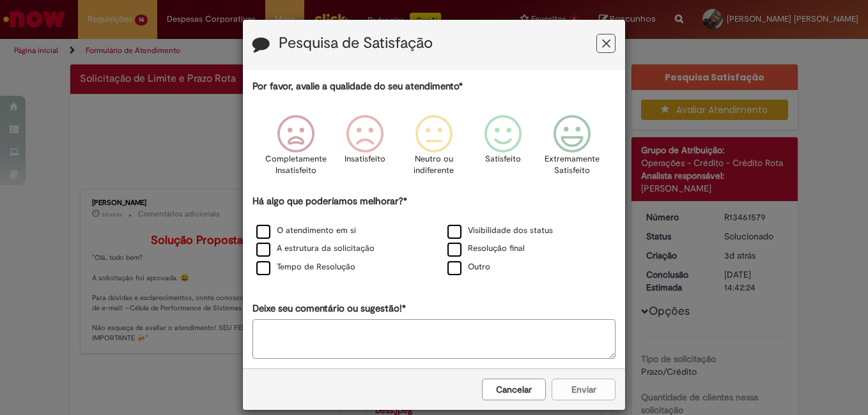 The image size is (868, 415). What do you see at coordinates (306, 267) in the screenshot?
I see `label: Tempo de Resolução` at bounding box center [306, 267].